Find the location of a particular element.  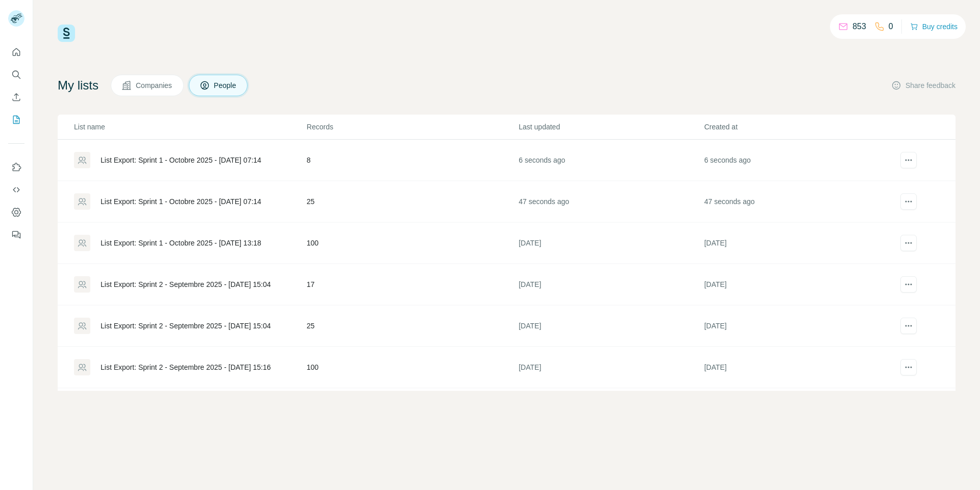

h4: My lists is located at coordinates (78, 85).